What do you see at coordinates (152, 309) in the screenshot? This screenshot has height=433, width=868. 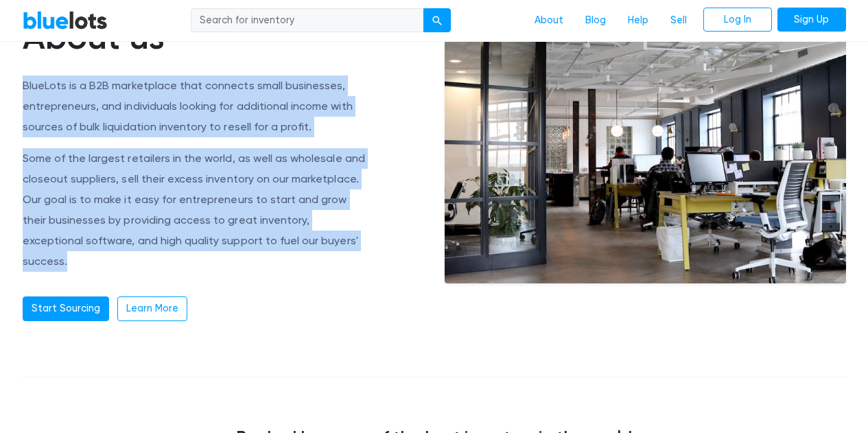 I see `a: Learn More` at bounding box center [152, 309].